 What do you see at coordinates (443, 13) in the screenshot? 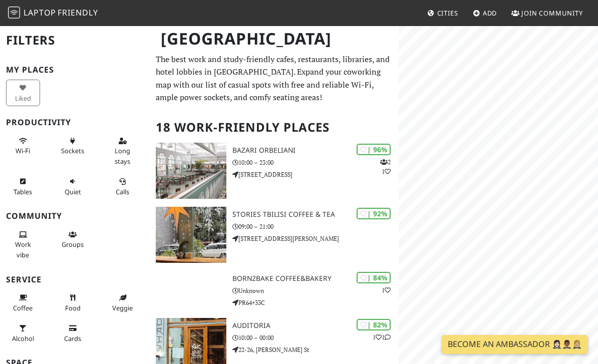
I see `a: Cities` at bounding box center [443, 13].